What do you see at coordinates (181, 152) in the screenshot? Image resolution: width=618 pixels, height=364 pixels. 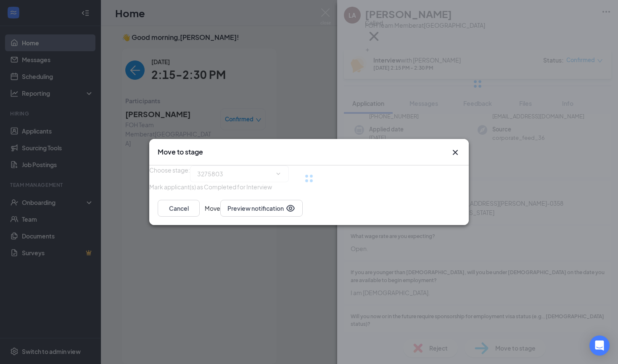 I see `h3: Move to stage` at bounding box center [181, 152].